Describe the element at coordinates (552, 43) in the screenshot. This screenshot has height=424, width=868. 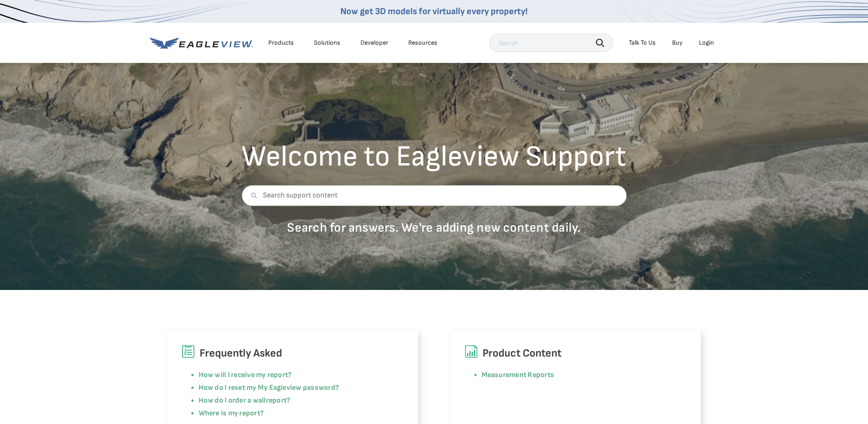
I see `input: Search` at that location.